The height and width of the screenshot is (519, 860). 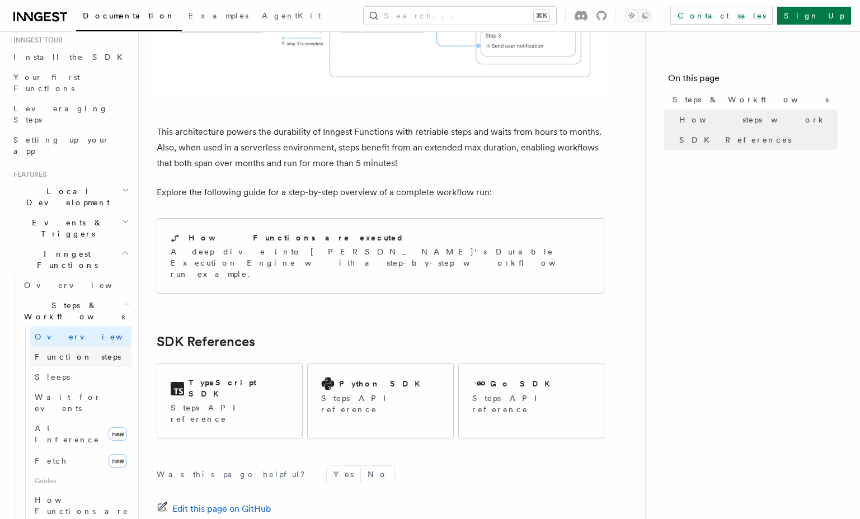 What do you see at coordinates (81, 481) in the screenshot?
I see `span: Guides` at bounding box center [81, 481].